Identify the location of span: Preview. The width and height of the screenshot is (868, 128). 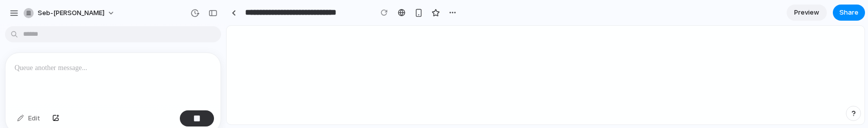
(807, 12).